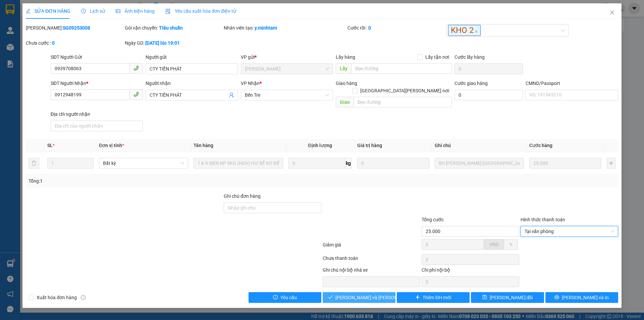  I want to click on span: picture, so click(118, 11).